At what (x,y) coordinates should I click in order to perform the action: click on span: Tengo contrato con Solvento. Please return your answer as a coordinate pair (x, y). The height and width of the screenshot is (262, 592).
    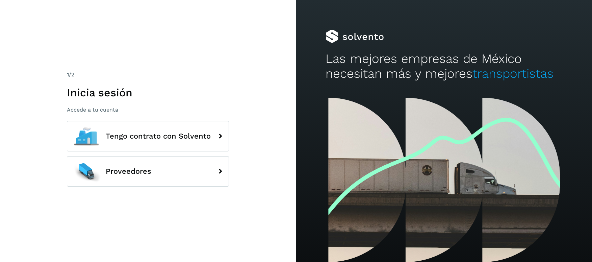
    Looking at the image, I should click on (158, 136).